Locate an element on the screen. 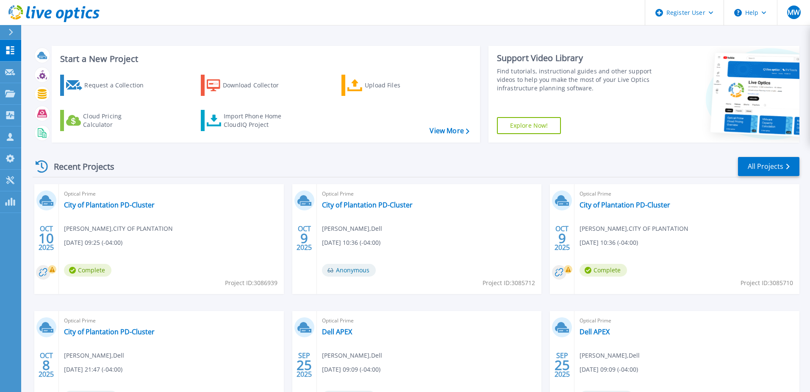  h3: Start a New Project is located at coordinates (264, 59).